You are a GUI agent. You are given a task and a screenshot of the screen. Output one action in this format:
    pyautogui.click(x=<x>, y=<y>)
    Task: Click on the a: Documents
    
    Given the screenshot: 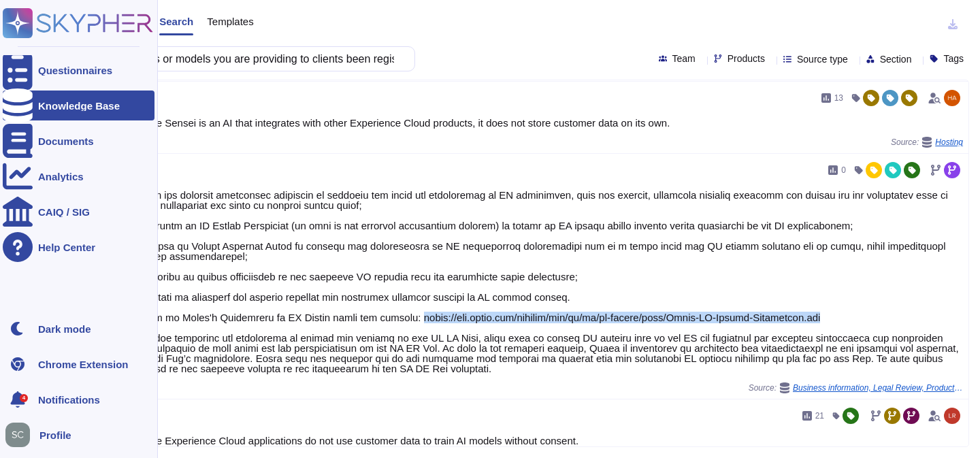 What is the action you would take?
    pyautogui.click(x=78, y=141)
    